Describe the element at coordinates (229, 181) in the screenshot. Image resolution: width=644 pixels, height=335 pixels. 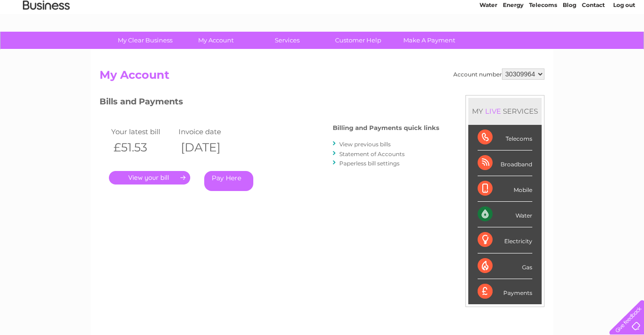
I see `a: Pay Here` at that location.